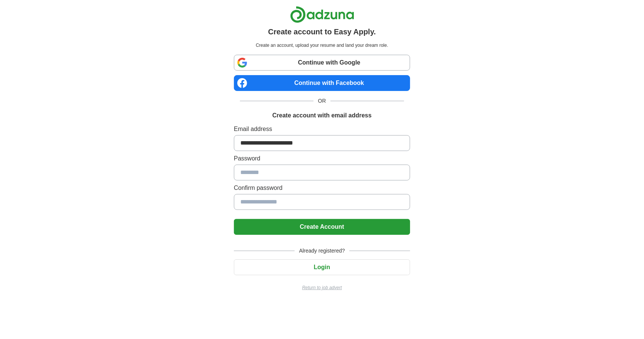 The image size is (644, 339). What do you see at coordinates (322, 101) in the screenshot?
I see `span: OR` at bounding box center [322, 101].